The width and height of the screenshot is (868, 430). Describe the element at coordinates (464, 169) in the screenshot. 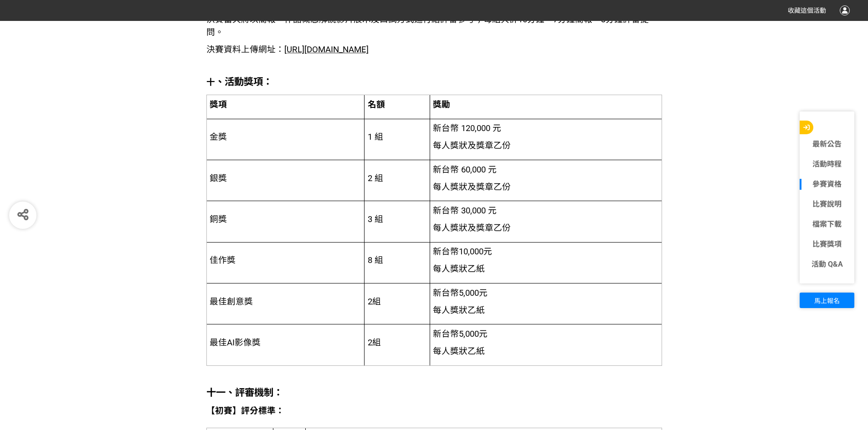

I see `span: 新台幣 60,000 元` at that location.